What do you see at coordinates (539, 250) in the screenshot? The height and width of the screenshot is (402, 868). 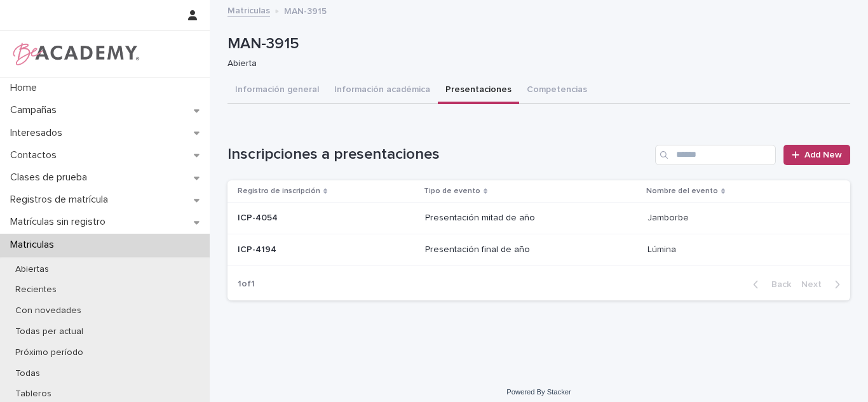 I see `tr: ICP-4194ICP-4194 Presentación final de añoLúminaLúmina` at bounding box center [539, 250].